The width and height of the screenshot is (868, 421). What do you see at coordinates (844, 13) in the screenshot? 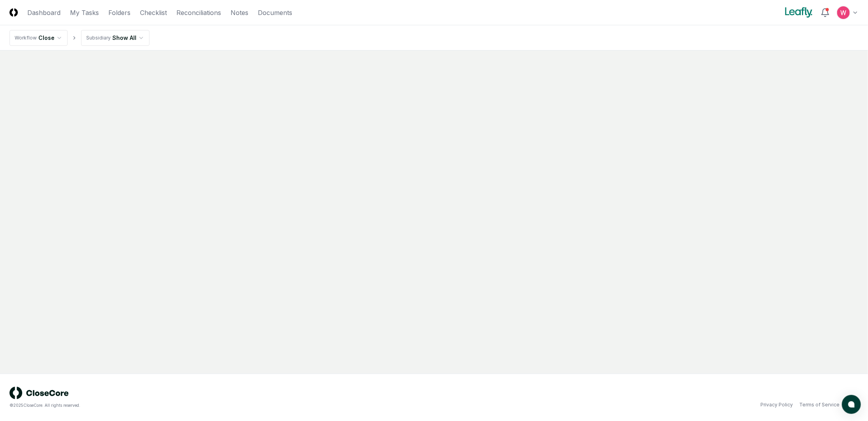
I see `img: ACg8ocIceHSWyQfagGvDoxhDyw_3B2kX-HJcUhl_gb0t8GGG-Ydwuw=s96-c` at bounding box center [844, 13].